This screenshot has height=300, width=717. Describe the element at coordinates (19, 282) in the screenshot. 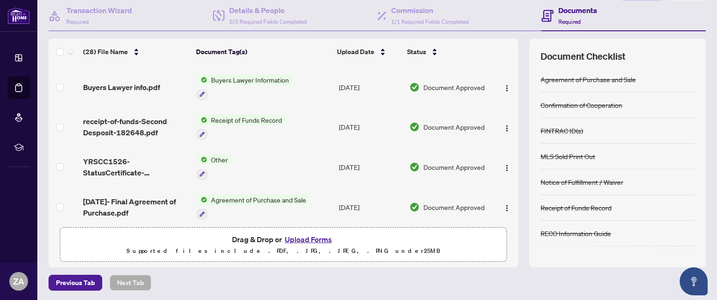

I see `span: ZA` at that location.